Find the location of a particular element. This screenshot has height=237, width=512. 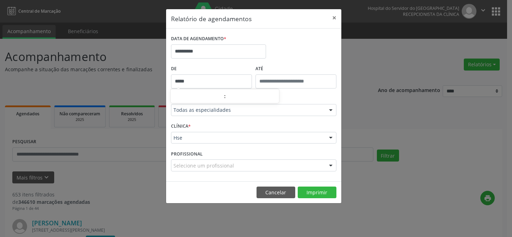

input: Hour is located at coordinates (197, 96).